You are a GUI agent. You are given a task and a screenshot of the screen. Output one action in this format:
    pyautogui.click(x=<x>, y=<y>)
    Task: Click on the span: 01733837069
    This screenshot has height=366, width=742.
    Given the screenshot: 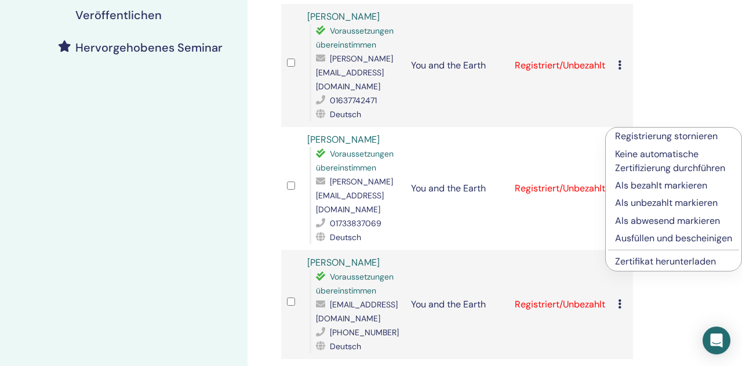 What is the action you would take?
    pyautogui.click(x=355, y=223)
    